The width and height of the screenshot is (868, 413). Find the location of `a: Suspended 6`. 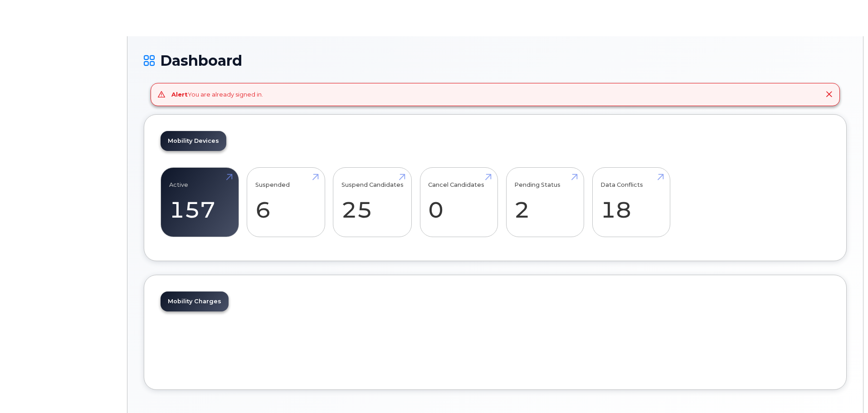

a: Suspended 6 is located at coordinates (286, 202).